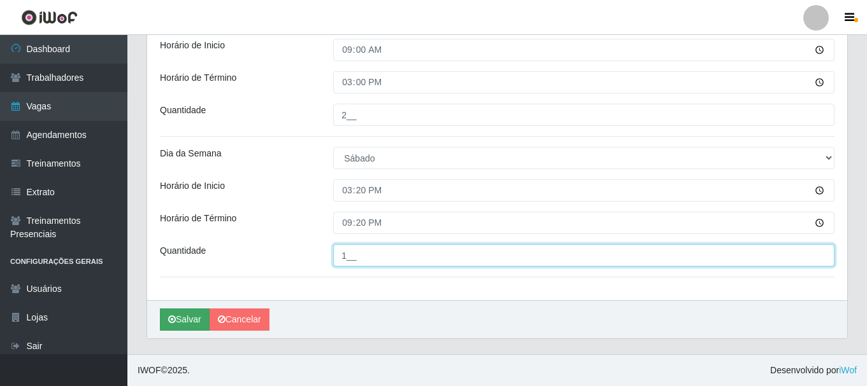 The width and height of the screenshot is (867, 386). Describe the element at coordinates (49, 17) in the screenshot. I see `img: CoreUI Logo` at that location.